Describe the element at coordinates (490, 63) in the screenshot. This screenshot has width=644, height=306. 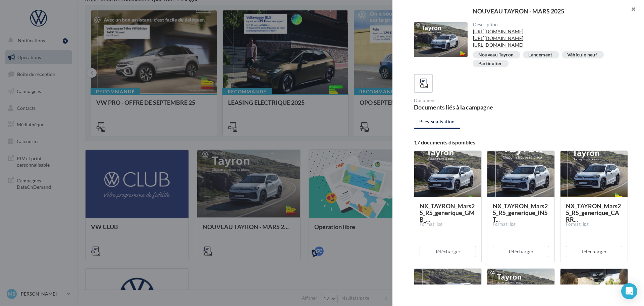
I see `div: Particulier` at that location.